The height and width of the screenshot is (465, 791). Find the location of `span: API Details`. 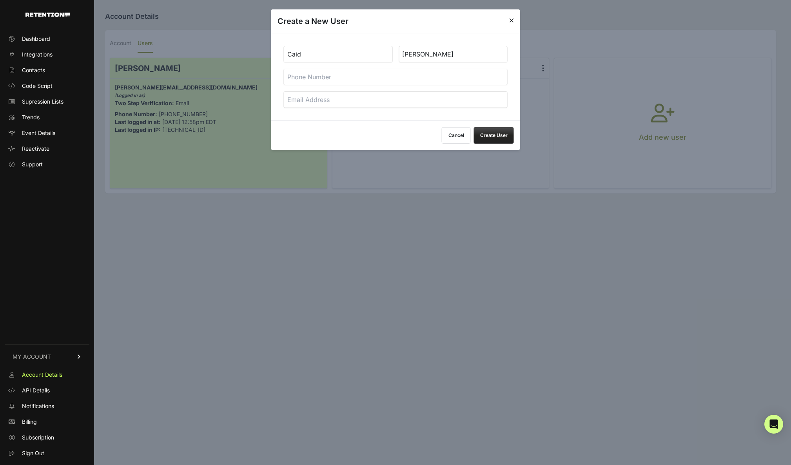

span: API Details is located at coordinates (36, 390).